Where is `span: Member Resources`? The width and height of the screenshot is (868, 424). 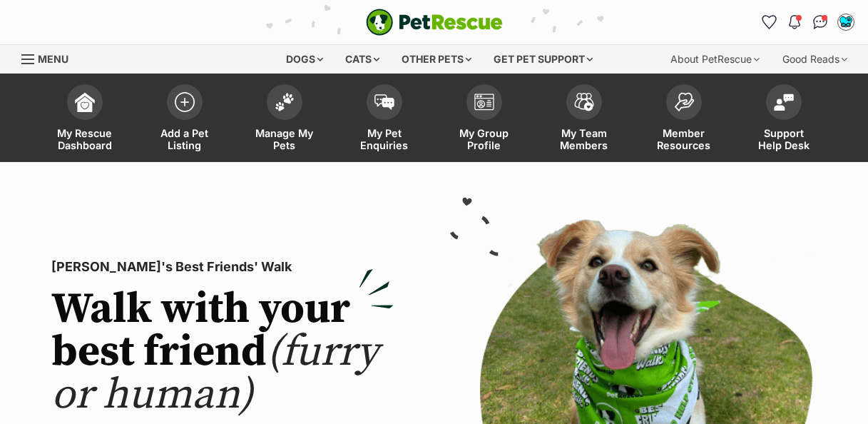 span: Member Resources is located at coordinates (684, 139).